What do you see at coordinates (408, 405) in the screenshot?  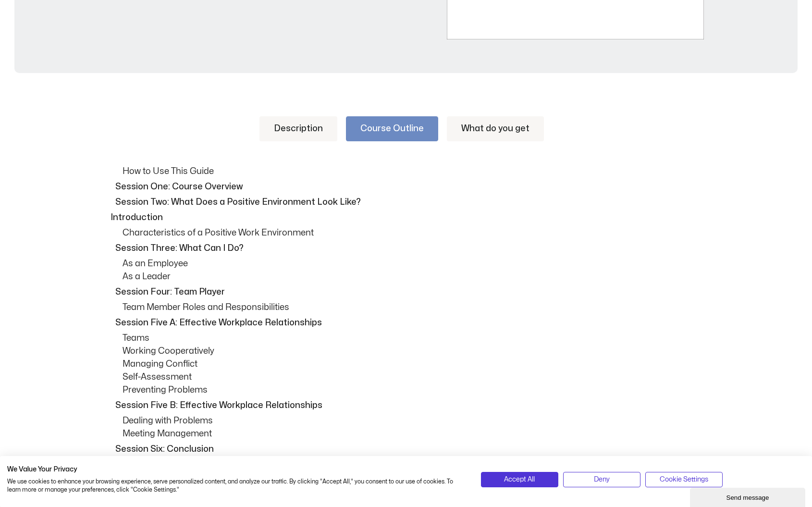 I see `p: Session Five B: Effective Workplace Relationships` at bounding box center [408, 405].